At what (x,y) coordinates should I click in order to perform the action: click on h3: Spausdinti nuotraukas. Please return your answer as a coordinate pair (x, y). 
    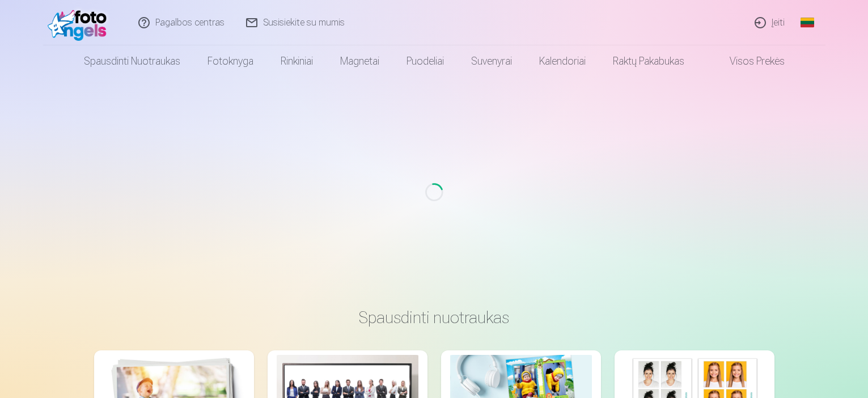
    Looking at the image, I should click on (434, 318).